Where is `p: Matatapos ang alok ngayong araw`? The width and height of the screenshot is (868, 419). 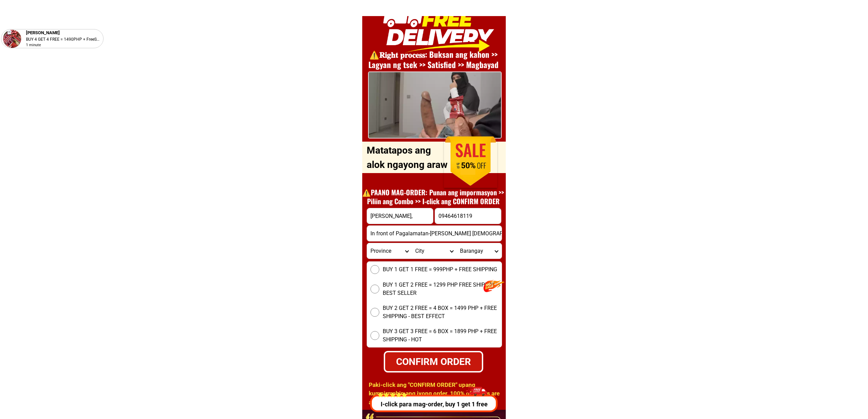
p: Matatapos ang alok ngayong araw is located at coordinates (409, 158).